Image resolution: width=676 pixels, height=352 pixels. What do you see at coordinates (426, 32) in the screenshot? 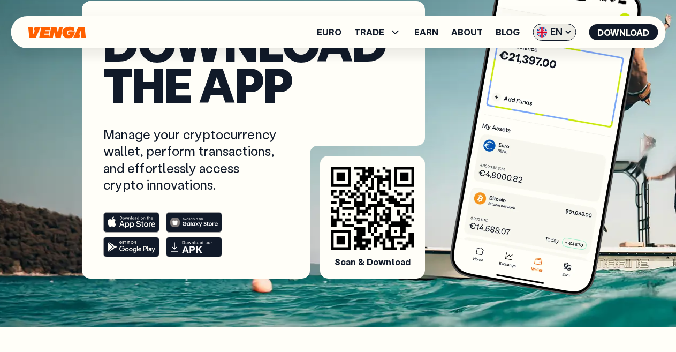
I see `a: Earn` at bounding box center [426, 32].